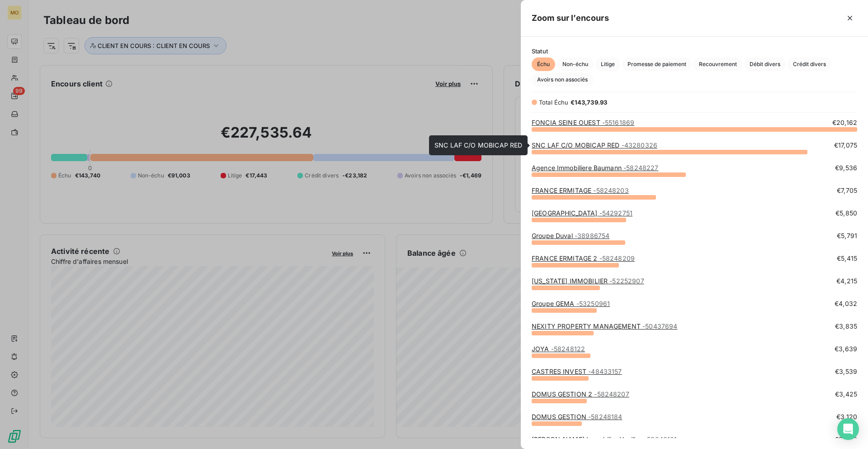 The width and height of the screenshot is (868, 449). What do you see at coordinates (846, 236) in the screenshot?
I see `span: €5,791` at bounding box center [846, 236].